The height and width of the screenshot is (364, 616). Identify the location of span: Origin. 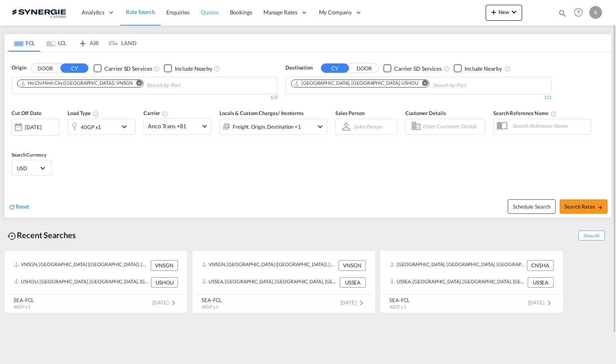
(19, 68).